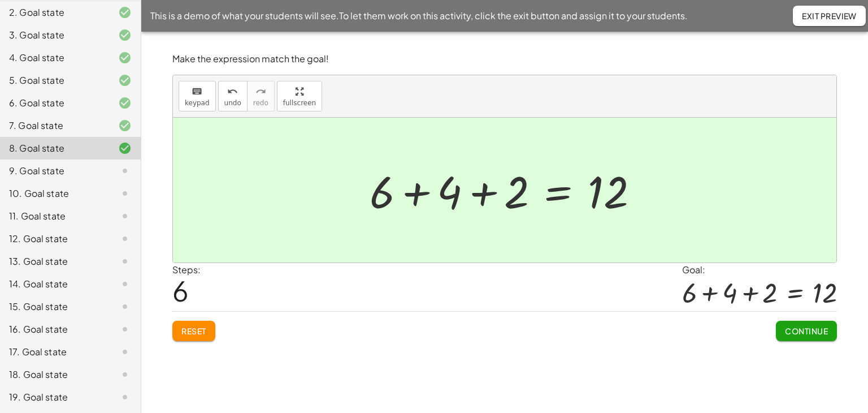  What do you see at coordinates (232, 91) in the screenshot?
I see `i: undo` at bounding box center [232, 91].